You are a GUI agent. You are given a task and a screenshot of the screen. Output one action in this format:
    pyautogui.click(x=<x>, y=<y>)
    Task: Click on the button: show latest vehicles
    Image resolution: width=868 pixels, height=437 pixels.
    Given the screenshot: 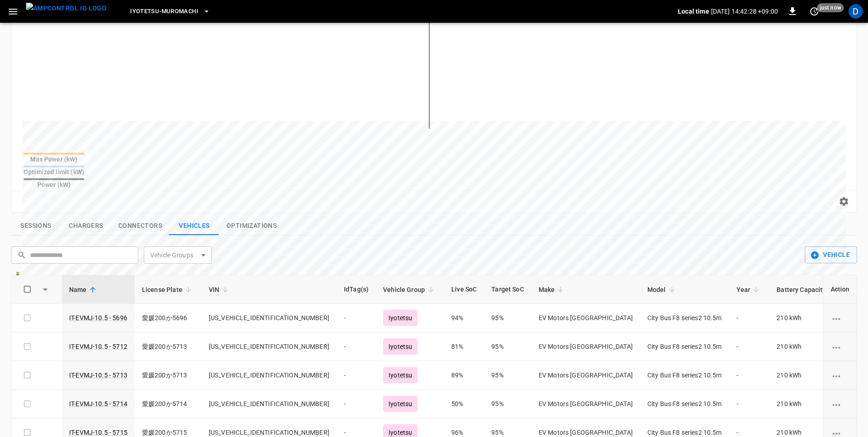 What is the action you would take?
    pyautogui.click(x=194, y=226)
    